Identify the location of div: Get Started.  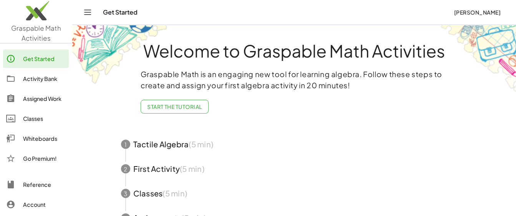
(44, 59).